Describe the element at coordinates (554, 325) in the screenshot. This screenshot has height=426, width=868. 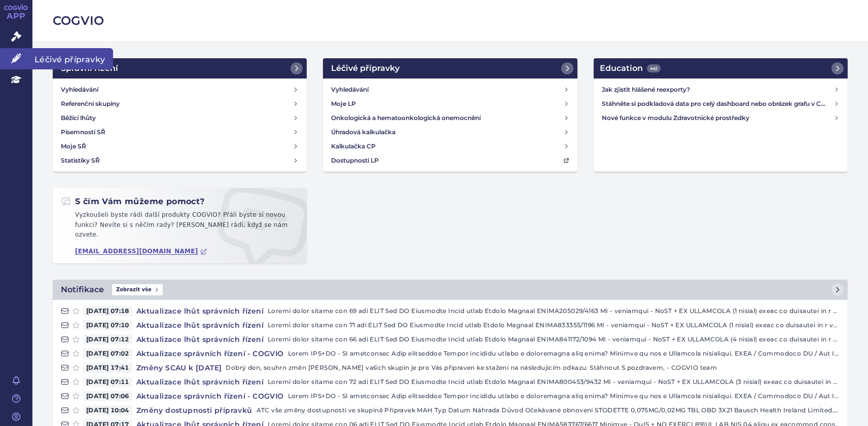
I see `p: Loremi dolor sitame con 71 adi ELIT Sed DO Eiusmodte Incid utlab Etdolo Magnaal ENIMA833355/1196 ...` at that location.